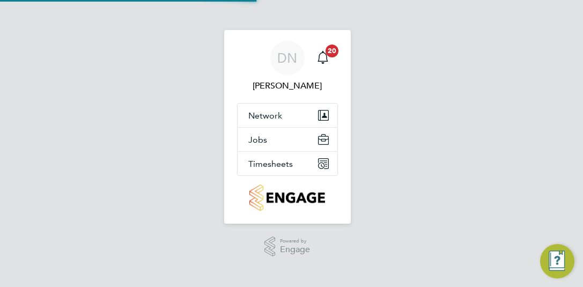 The height and width of the screenshot is (287, 583). What do you see at coordinates (287, 197) in the screenshot?
I see `img: countryside-properties-logo-retina.png` at bounding box center [287, 197].